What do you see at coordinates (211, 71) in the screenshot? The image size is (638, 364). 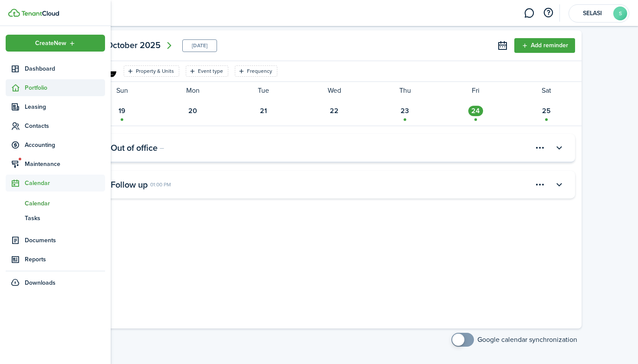 I see `filter-tag-label: Event type` at bounding box center [211, 71].